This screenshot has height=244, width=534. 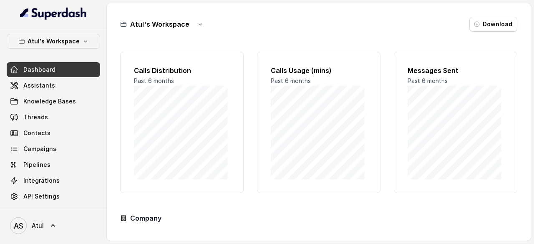 I want to click on h2: Calls Distribution, so click(x=182, y=70).